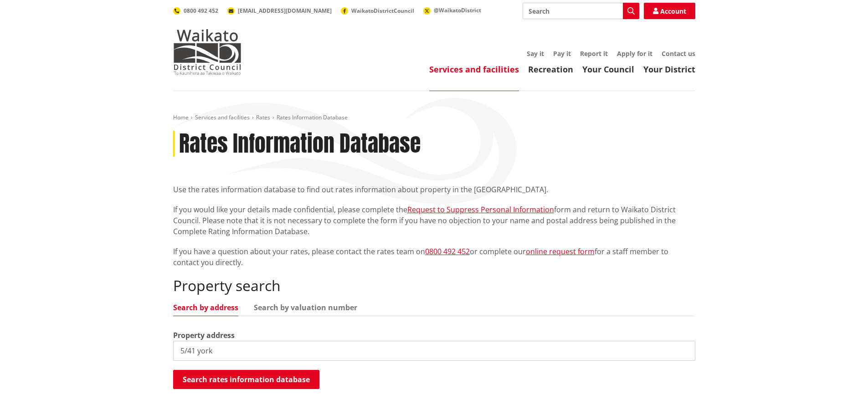  What do you see at coordinates (434, 285) in the screenshot?
I see `h2: Property search` at bounding box center [434, 285].